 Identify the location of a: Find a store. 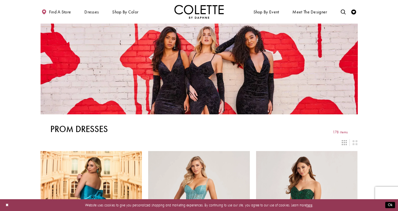
(56, 12).